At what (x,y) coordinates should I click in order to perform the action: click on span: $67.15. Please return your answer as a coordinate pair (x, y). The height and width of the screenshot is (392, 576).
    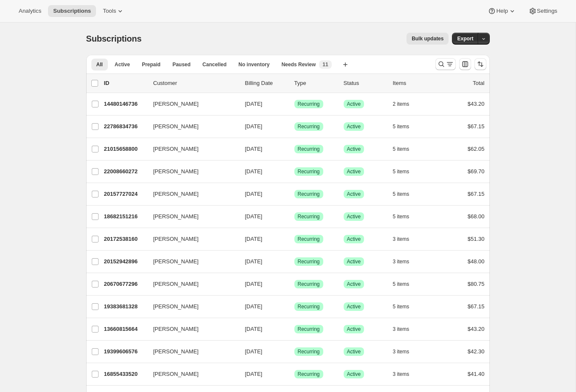
    Looking at the image, I should click on (477, 194).